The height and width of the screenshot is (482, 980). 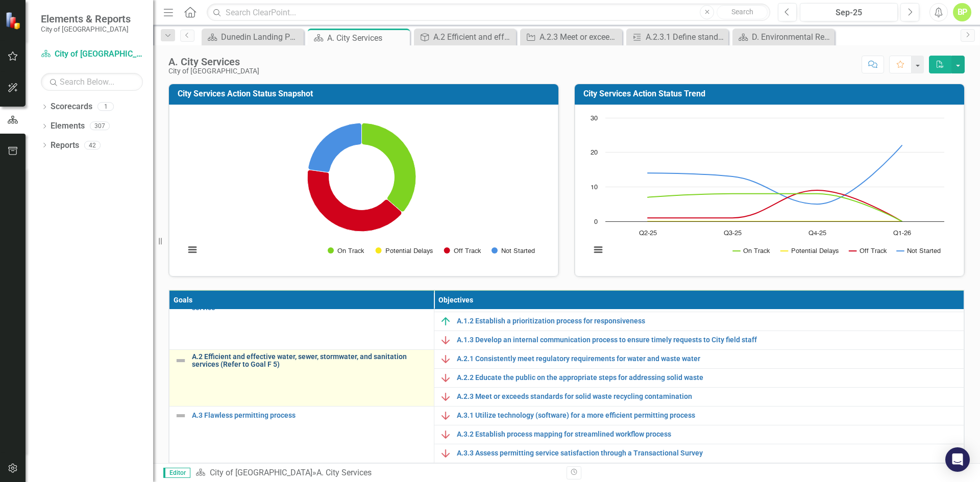 I want to click on div: A.2.3.1 Define standards of contamination, so click(x=685, y=37).